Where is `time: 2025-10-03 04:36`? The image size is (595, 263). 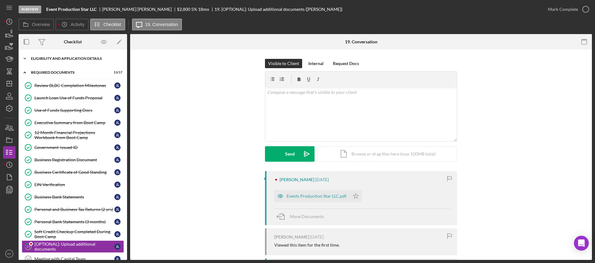
time: 2025-10-03 04:36 is located at coordinates (322, 180).